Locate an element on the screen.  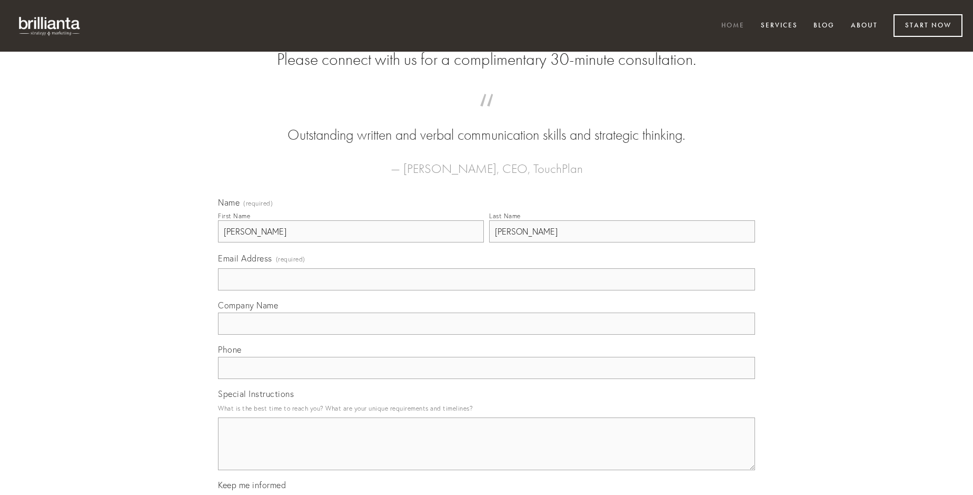
span: Keep me informed is located at coordinates (252, 485).